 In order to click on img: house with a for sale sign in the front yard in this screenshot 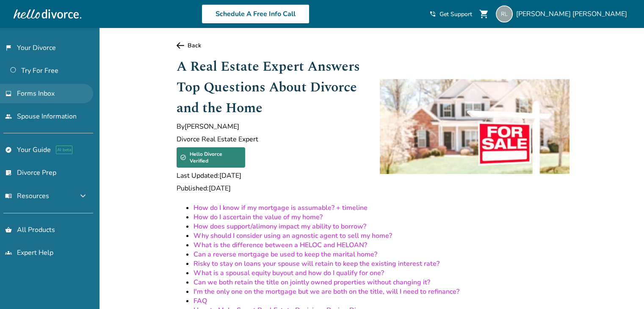, I will do `click(475, 126)`.